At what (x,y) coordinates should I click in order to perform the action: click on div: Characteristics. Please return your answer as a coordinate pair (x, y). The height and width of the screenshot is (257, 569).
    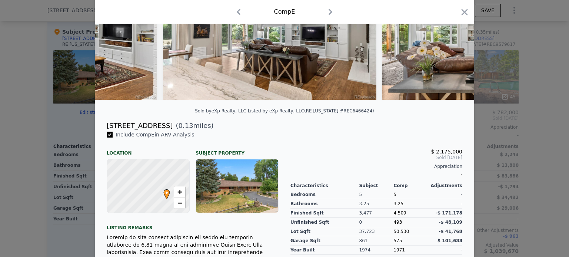
    Looking at the image, I should click on (325, 186).